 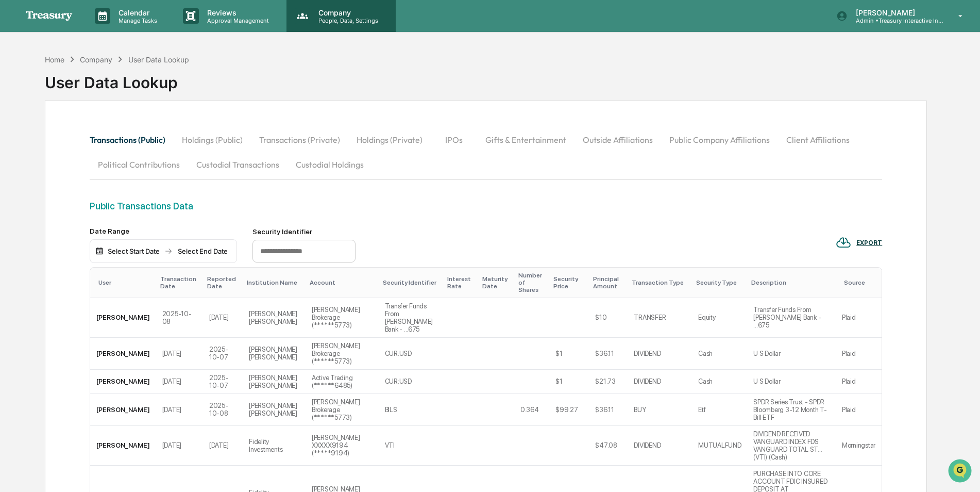 I want to click on td: $10, so click(x=608, y=317).